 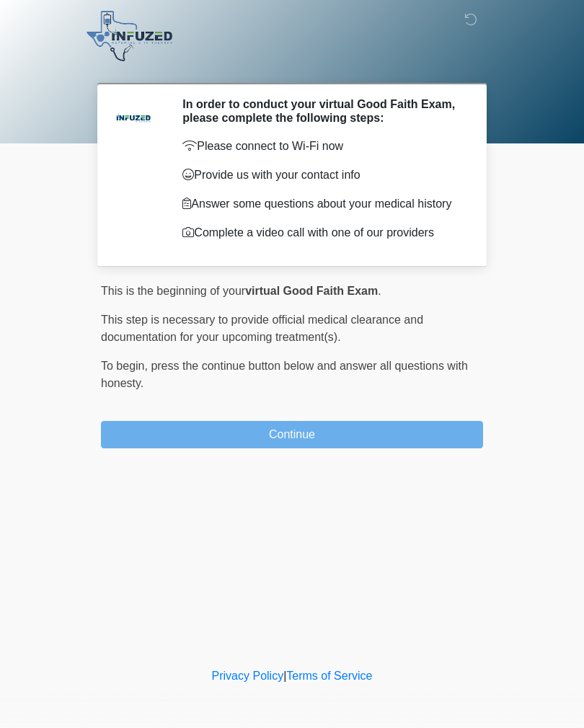 I want to click on a: Privacy Policy, so click(x=248, y=675).